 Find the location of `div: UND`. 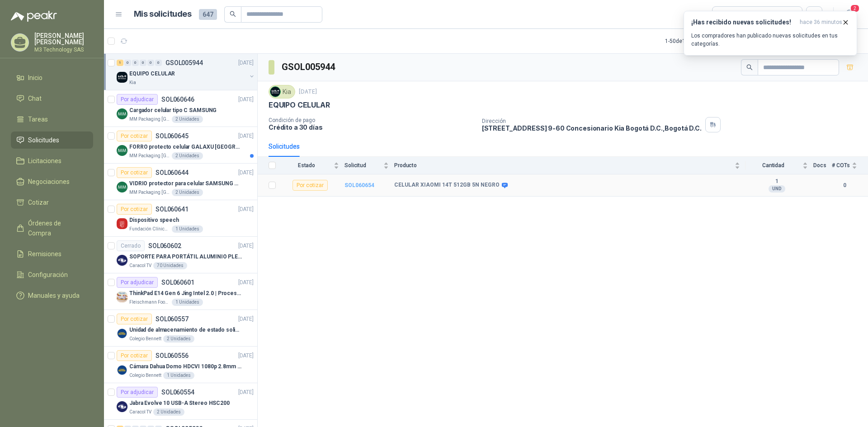

div: UND is located at coordinates (777, 189).